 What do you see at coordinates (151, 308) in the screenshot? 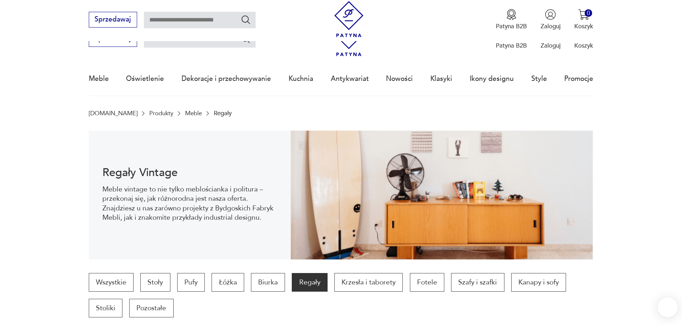
I see `a: Pozostałe` at bounding box center [151, 308].